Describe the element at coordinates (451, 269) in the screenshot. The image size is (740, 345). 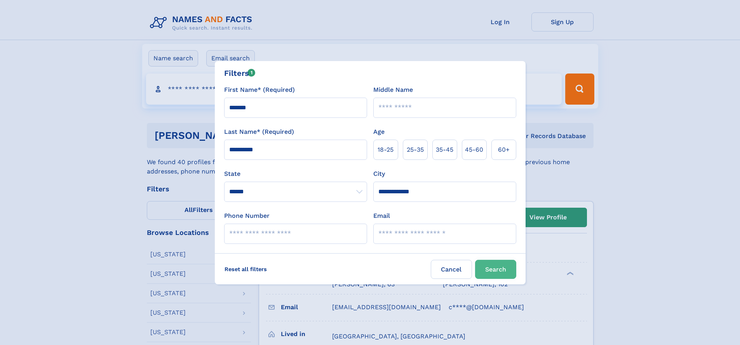
I see `label: Cancel` at that location.